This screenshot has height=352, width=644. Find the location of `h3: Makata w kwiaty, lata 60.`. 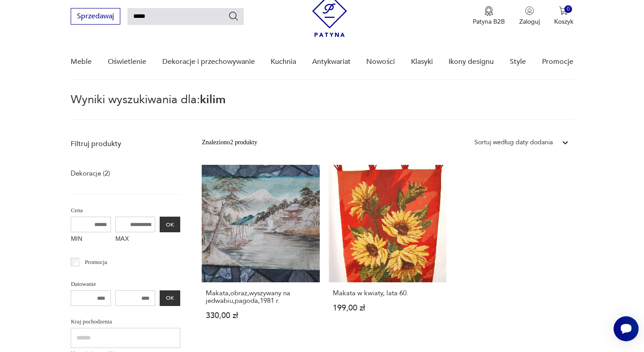

h3: Makata w kwiaty, lata 60. is located at coordinates (387, 293).